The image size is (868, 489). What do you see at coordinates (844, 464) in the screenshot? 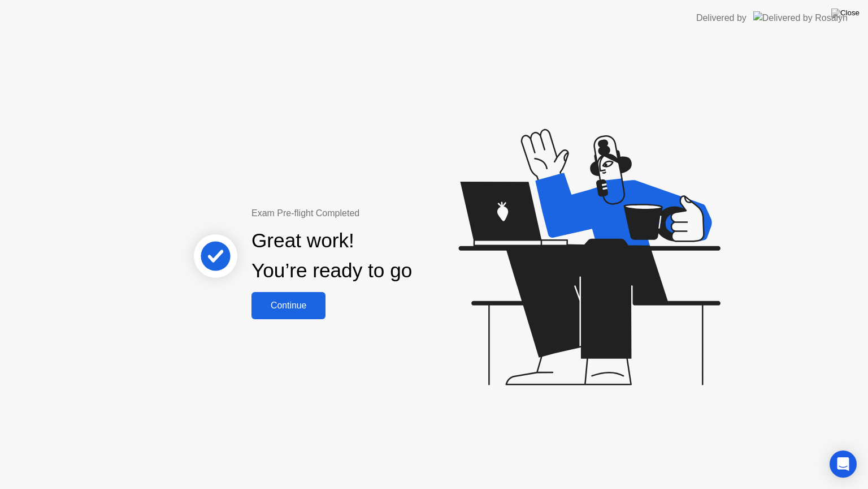
I see `div: Open Intercom Messenger` at bounding box center [844, 464].